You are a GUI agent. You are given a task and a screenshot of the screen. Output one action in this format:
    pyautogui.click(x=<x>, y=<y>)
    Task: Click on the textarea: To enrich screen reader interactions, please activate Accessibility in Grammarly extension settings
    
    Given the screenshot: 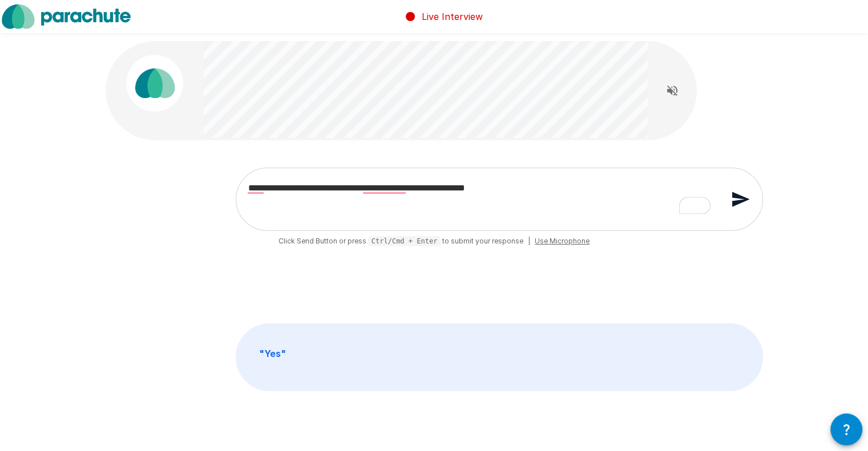 What is the action you would take?
    pyautogui.click(x=480, y=199)
    